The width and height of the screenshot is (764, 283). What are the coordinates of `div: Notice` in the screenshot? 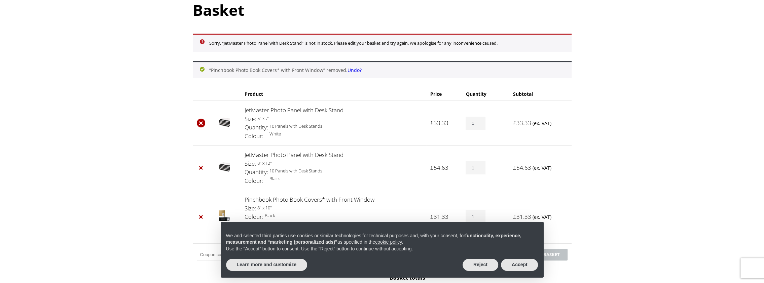 It's located at (382, 250).